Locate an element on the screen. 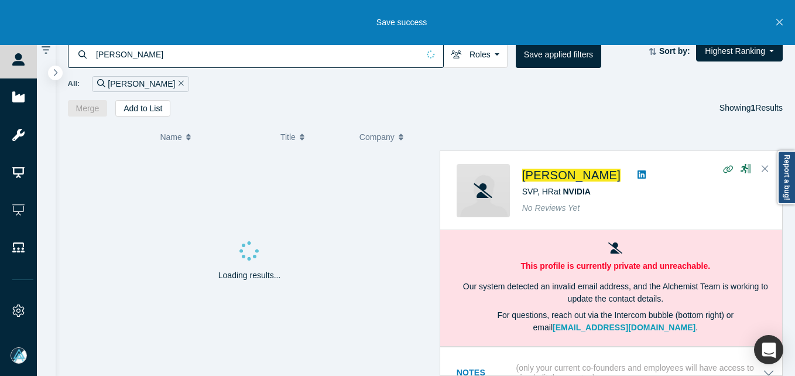 The image size is (795, 376). p: Save success is located at coordinates (402, 22).